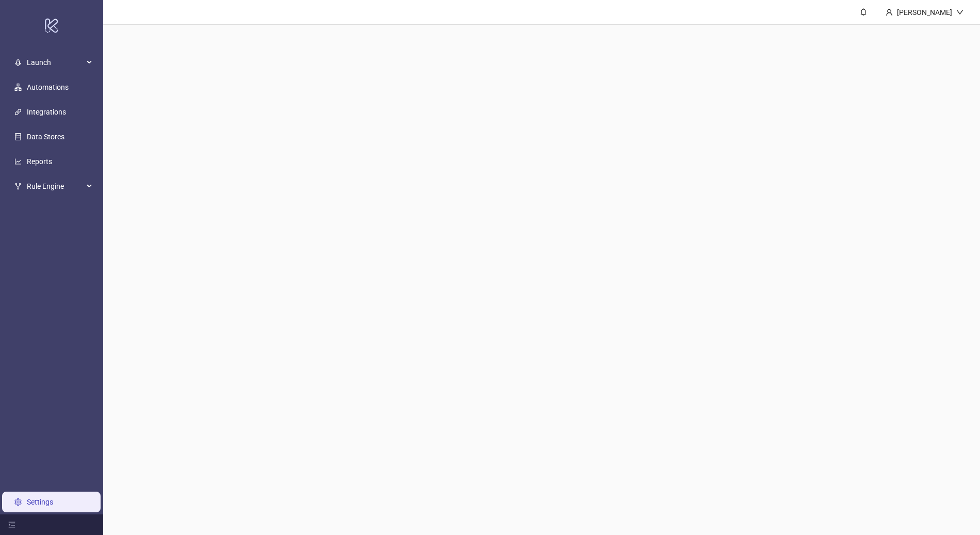 The image size is (980, 535). I want to click on a: Settings, so click(40, 501).